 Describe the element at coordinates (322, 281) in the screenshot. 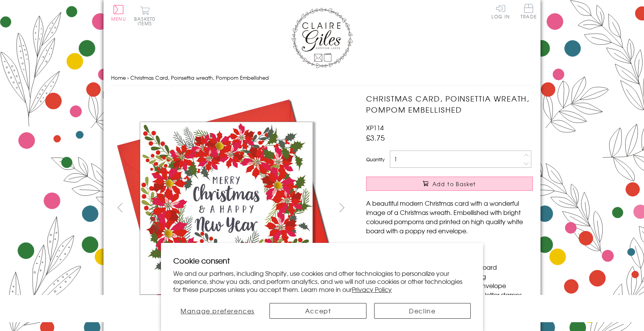

I see `p: We and our partners, including Shopify, use cookies and other technologies to personalize your ex...` at that location.